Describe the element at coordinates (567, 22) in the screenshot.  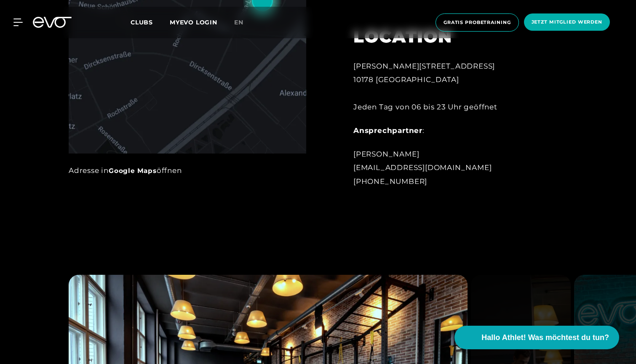
I see `span: Jetzt Mitglied werden` at that location.